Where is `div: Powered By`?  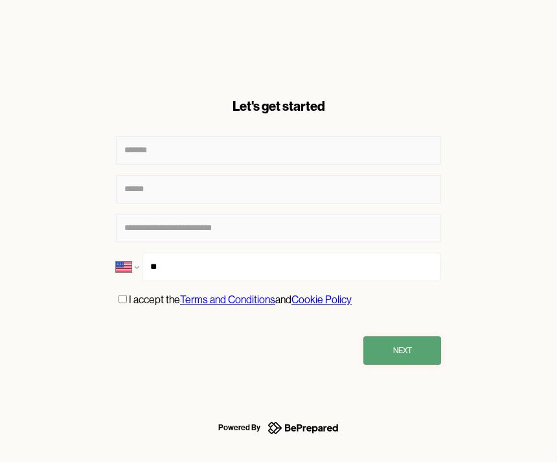
div: Powered By is located at coordinates (239, 427).